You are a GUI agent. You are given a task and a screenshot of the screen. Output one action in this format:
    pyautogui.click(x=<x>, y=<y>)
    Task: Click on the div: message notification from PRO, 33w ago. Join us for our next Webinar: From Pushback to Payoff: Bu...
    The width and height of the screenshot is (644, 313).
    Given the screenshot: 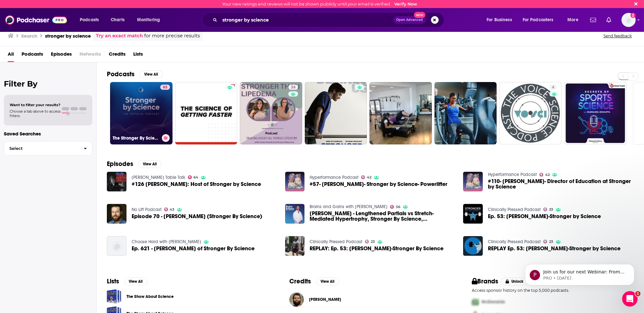 What is the action you would take?
    pyautogui.click(x=65, y=24)
    